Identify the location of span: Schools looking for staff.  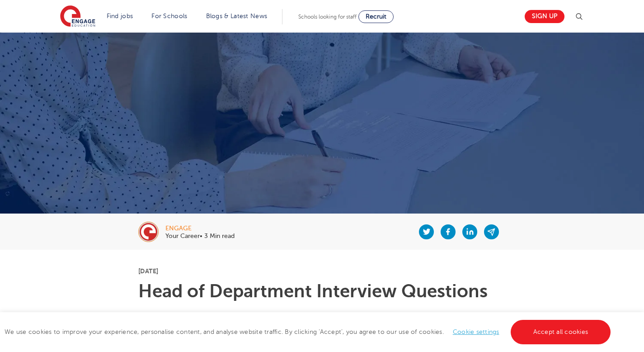
(327, 17).